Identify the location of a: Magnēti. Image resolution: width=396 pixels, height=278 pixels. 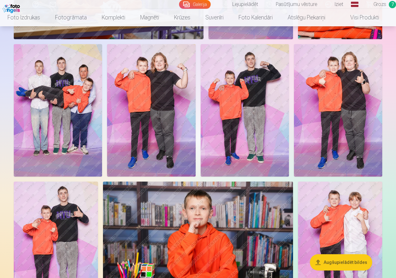
(150, 18).